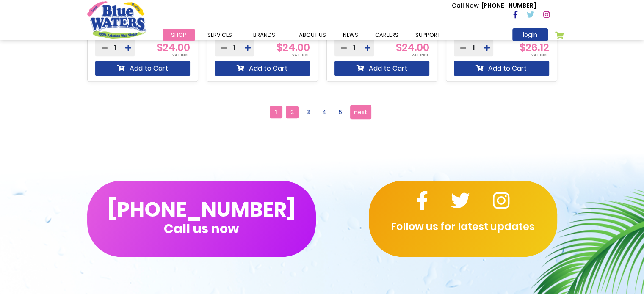 This screenshot has height=294, width=644. I want to click on span: 5, so click(341, 112).